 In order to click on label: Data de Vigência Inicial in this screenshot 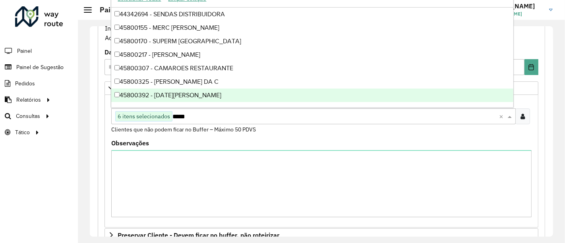, I will do `click(141, 52)`.